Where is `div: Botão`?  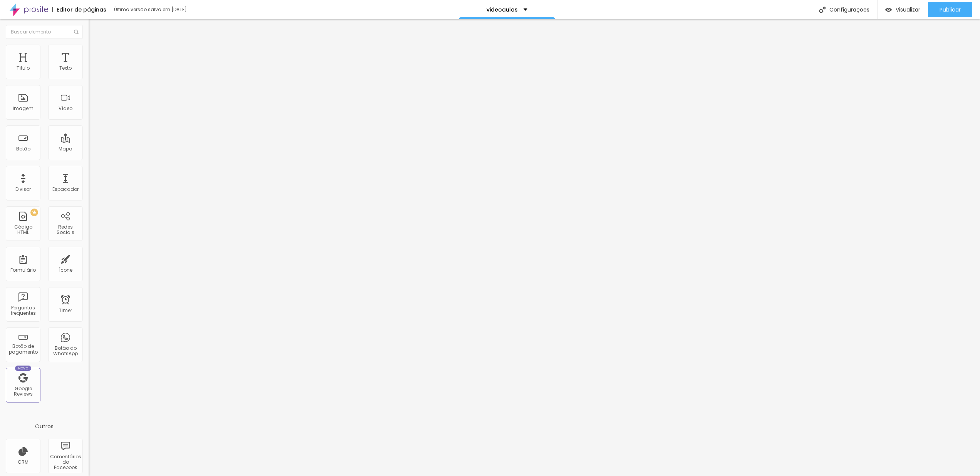
div: Botão is located at coordinates (23, 149).